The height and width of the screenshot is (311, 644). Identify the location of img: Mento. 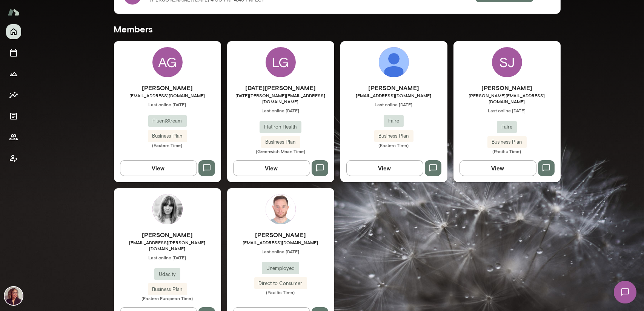
(14, 12).